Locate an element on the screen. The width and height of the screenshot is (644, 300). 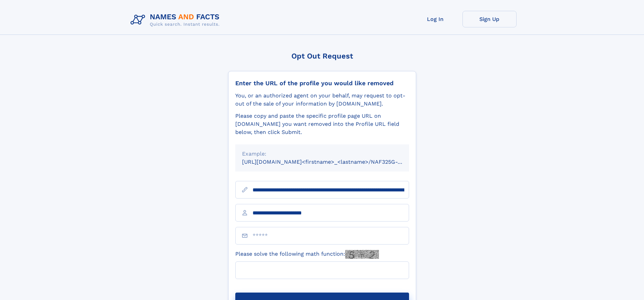
div: You, or an authorized agent on your behalf, may request to opt-out of the sale of your informatio... is located at coordinates (322, 100).